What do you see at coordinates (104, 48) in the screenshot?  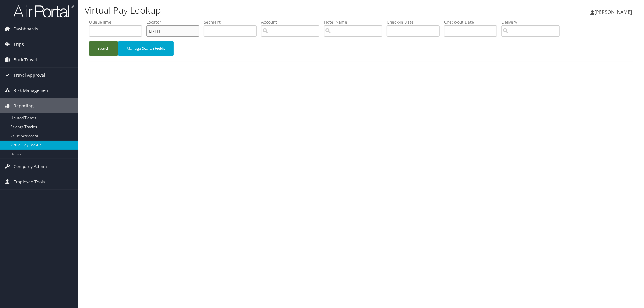 I see `button: Search` at bounding box center [104, 48].